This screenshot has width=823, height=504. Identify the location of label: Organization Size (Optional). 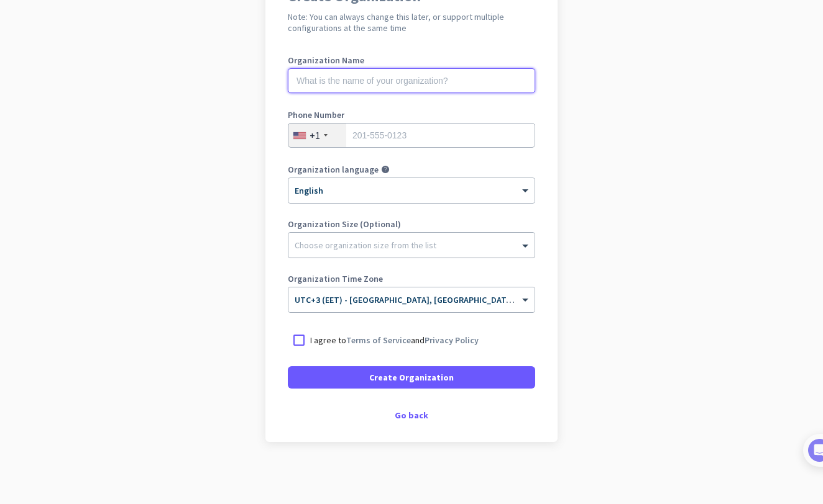
(412, 224).